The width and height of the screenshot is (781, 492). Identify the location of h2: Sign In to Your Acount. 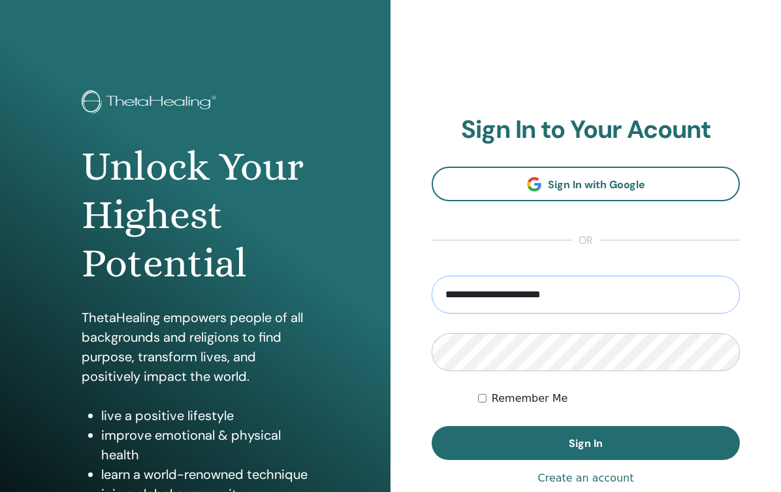
(586, 130).